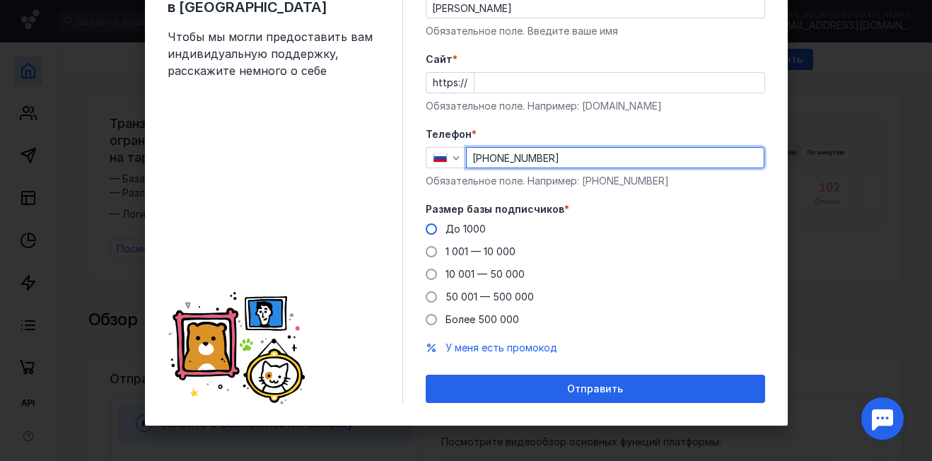 This screenshot has width=932, height=461. What do you see at coordinates (448, 134) in the screenshot?
I see `span: Телефон` at bounding box center [448, 134].